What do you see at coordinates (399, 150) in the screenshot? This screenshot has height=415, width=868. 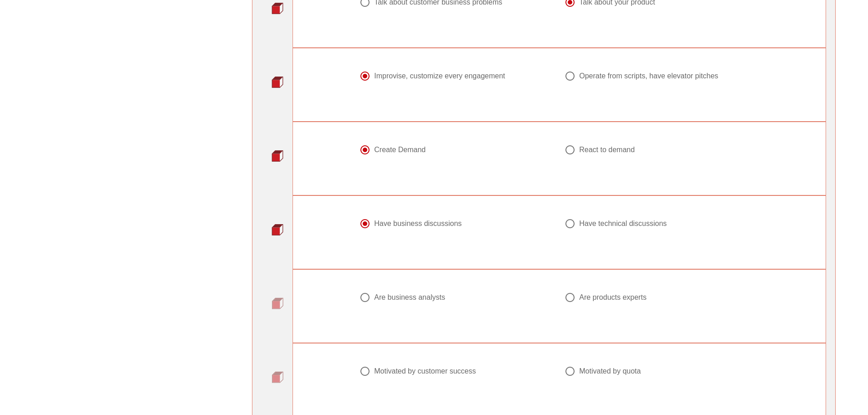 I see `div: Create Demand` at bounding box center [399, 150].